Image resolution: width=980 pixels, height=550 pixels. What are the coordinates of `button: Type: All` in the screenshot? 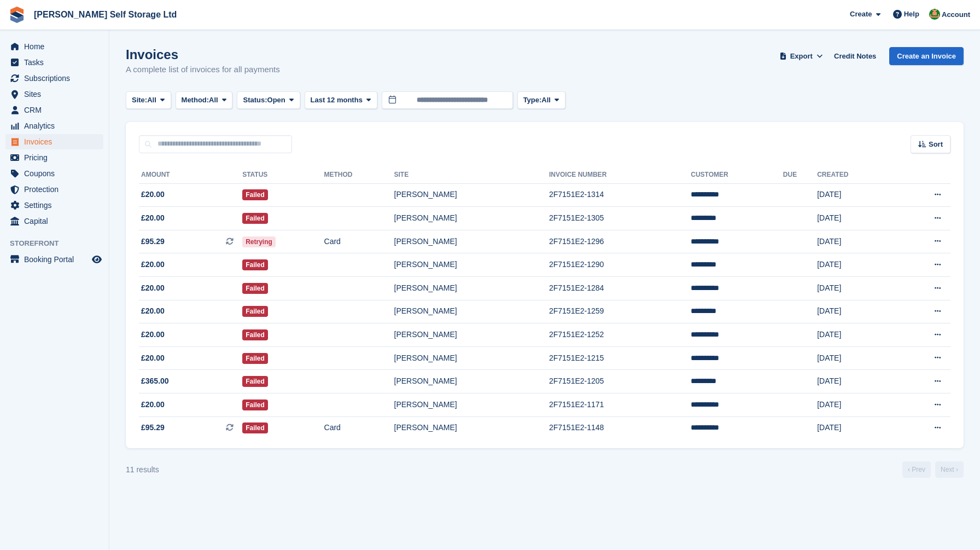 It's located at (542, 100).